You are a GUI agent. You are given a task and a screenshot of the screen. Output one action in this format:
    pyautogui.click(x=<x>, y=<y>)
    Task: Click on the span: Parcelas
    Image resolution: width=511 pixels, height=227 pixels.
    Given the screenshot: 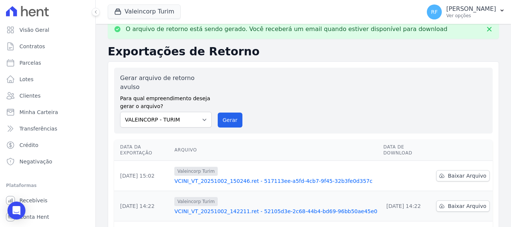 What is the action you would take?
    pyautogui.click(x=30, y=63)
    